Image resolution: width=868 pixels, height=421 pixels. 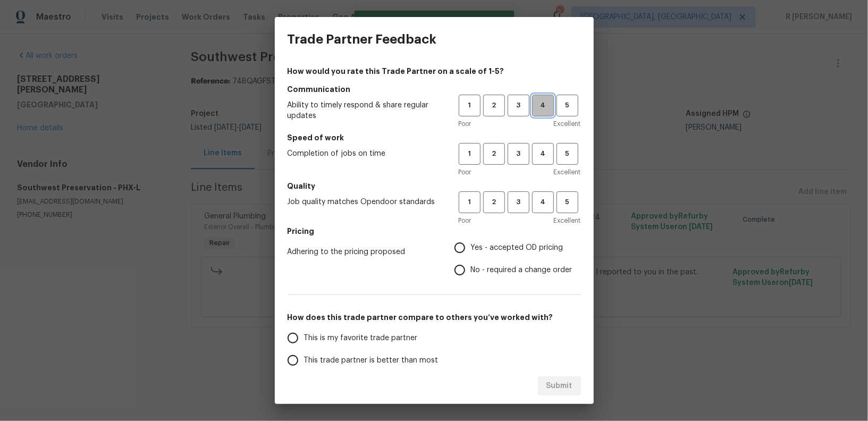 What do you see at coordinates (435, 186) in the screenshot?
I see `h5: Quality` at bounding box center [435, 186].